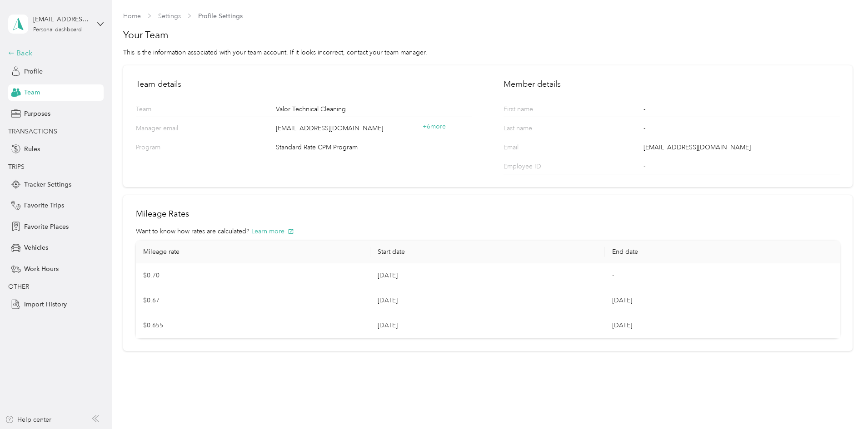  Describe the element at coordinates (253, 326) in the screenshot. I see `td: $0.655` at that location.